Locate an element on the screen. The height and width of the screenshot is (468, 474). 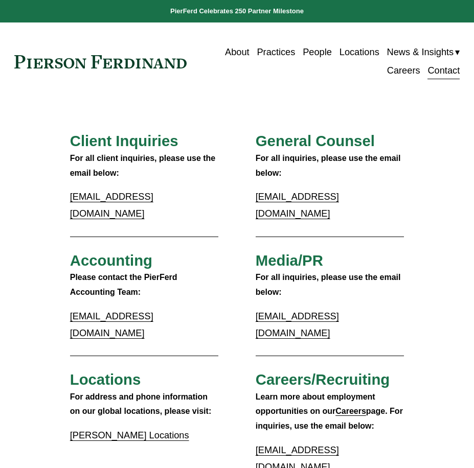
span: Accounting is located at coordinates (111, 260).